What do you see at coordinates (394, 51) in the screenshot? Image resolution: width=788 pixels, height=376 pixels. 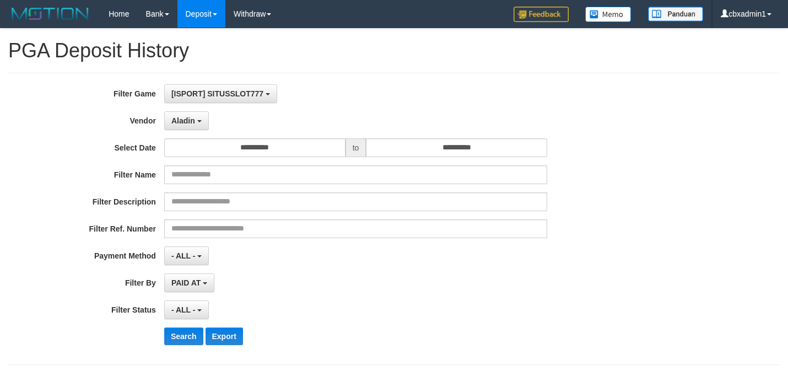 I see `h1: PGA Deposit History` at bounding box center [394, 51].